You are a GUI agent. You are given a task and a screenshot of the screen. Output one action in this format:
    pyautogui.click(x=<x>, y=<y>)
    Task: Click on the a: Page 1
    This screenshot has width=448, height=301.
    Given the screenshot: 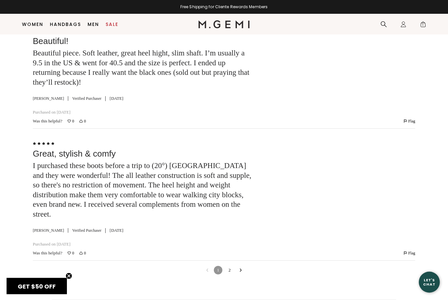 What is the action you would take?
    pyautogui.click(x=218, y=270)
    